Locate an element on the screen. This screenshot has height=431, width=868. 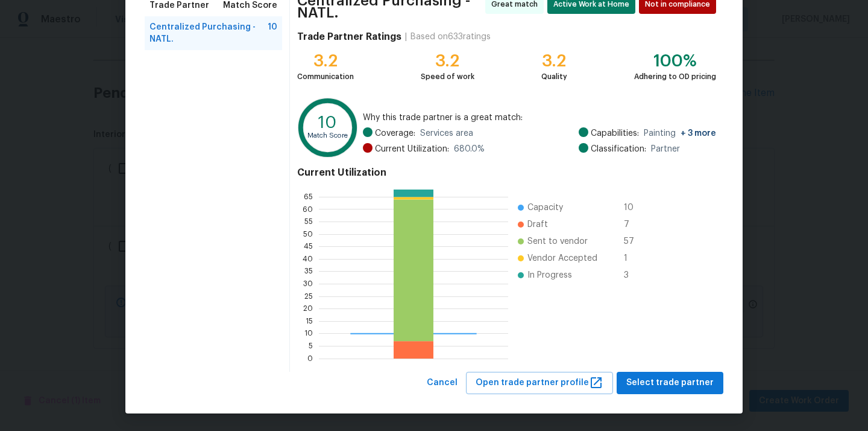
text: 15 is located at coordinates (310, 321).